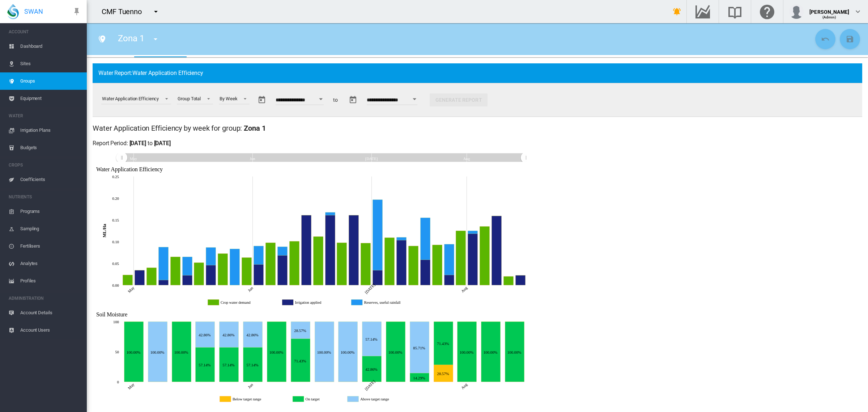 The width and height of the screenshot is (868, 412). Describe the element at coordinates (449, 259) in the screenshot. I see `g: Reserves, useful rainfall Jul 27, 2025 0.07088247026434666` at that location.